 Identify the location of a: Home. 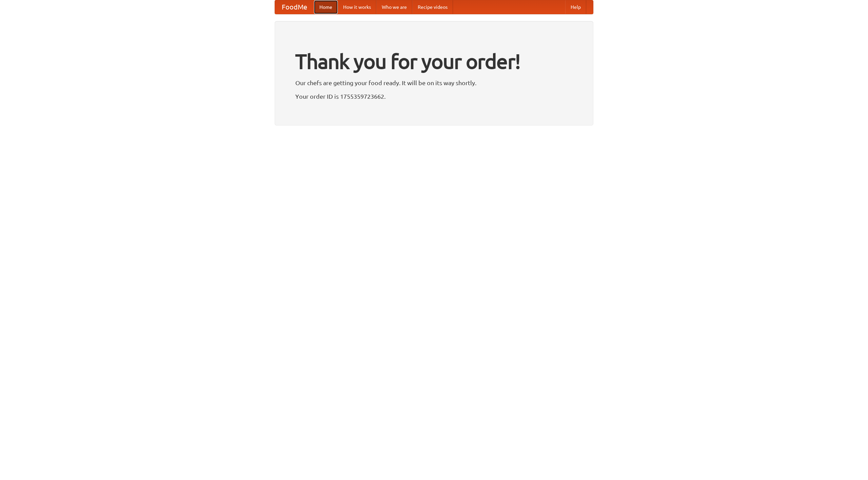
(326, 7).